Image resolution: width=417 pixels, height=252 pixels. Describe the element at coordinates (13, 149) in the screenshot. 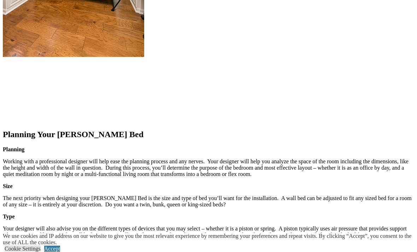

I see `strong: Planning` at that location.